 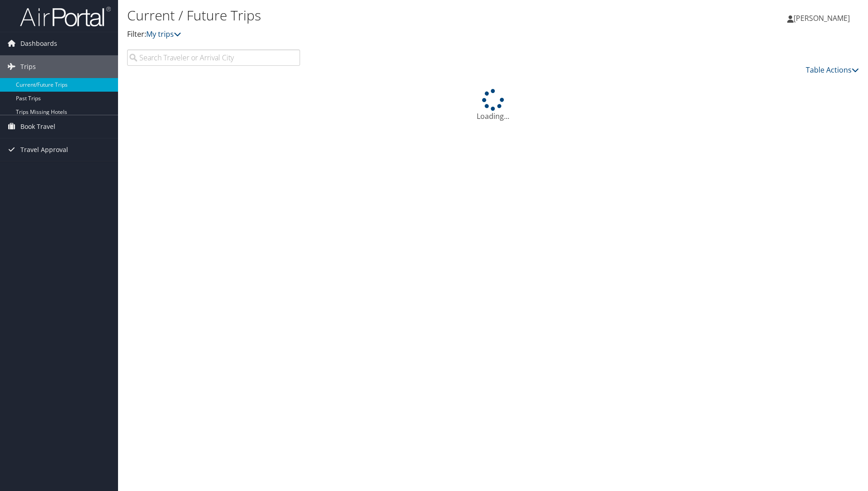 What do you see at coordinates (164, 34) in the screenshot?
I see `a: My trips` at bounding box center [164, 34].